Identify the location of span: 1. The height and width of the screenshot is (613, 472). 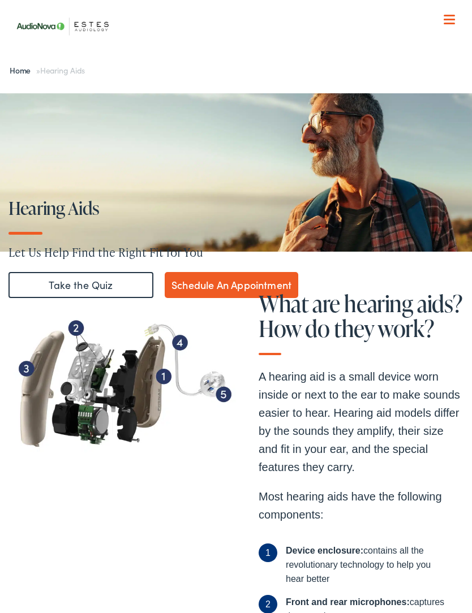
(268, 553).